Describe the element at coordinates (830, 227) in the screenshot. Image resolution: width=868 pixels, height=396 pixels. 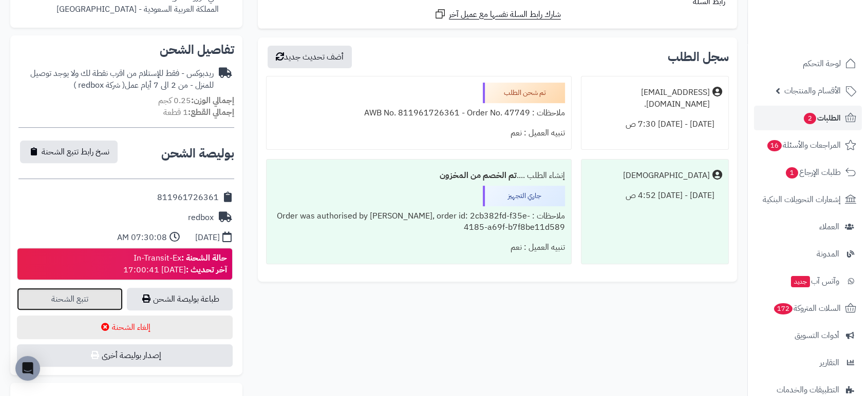
I see `span: العملاء` at that location.